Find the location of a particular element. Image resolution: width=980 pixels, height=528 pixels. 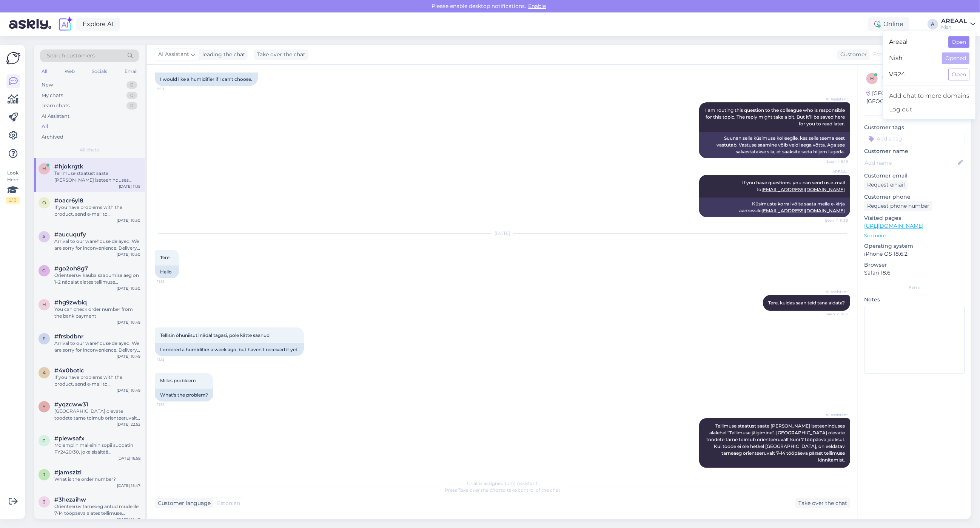

span: #oacr6yl8 is located at coordinates (69, 200).